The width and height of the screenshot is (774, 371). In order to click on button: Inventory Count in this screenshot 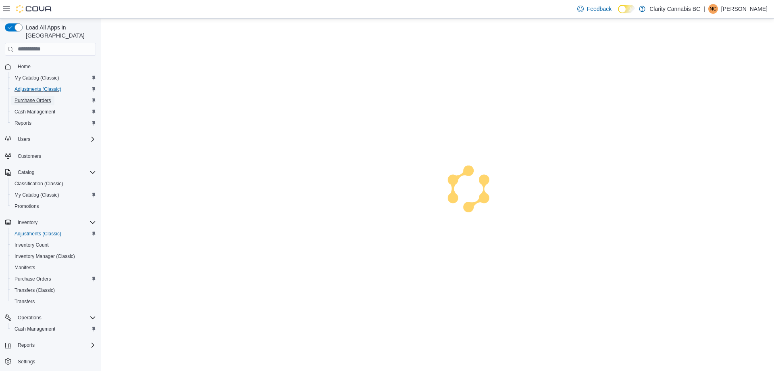, I will do `click(54, 245)`.